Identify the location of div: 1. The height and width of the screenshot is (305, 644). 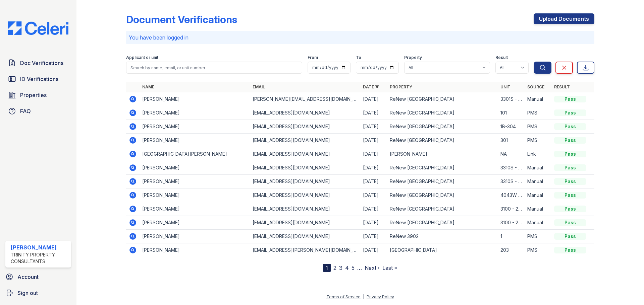
(327, 268).